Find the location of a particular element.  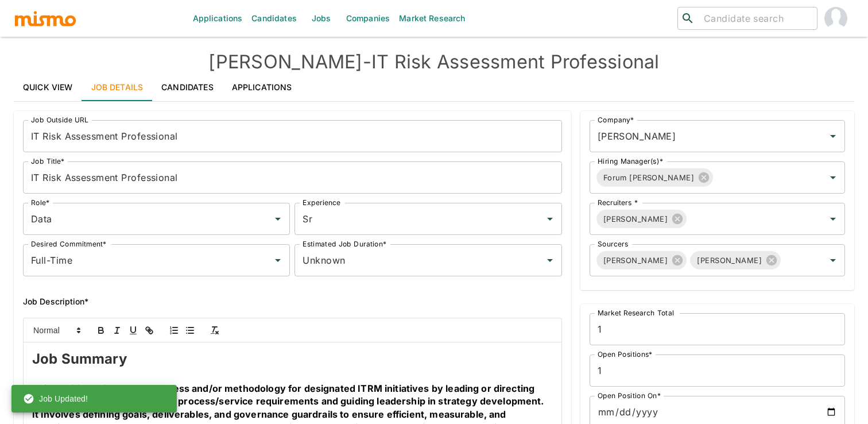

a: Quick View is located at coordinates (48, 87).